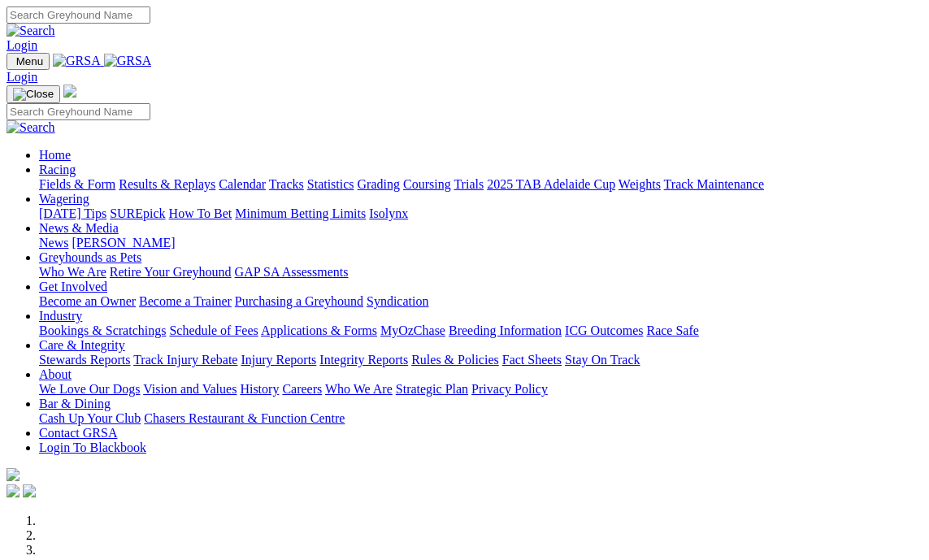 The height and width of the screenshot is (560, 929). Describe the element at coordinates (388, 213) in the screenshot. I see `a: Isolynx` at that location.